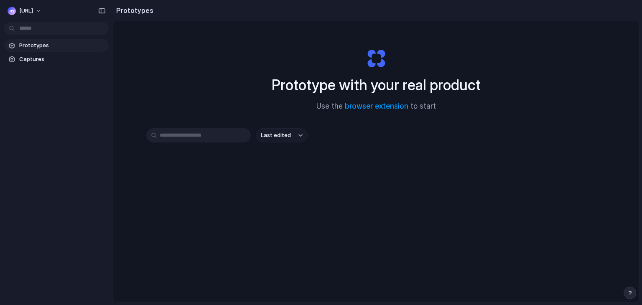 This screenshot has width=642, height=305. What do you see at coordinates (133, 10) in the screenshot?
I see `h2: Prototypes` at bounding box center [133, 10].